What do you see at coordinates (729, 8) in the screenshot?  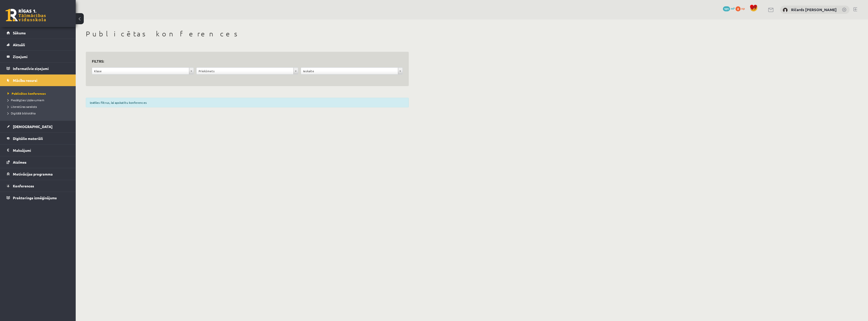 I see `a: 101 mP` at bounding box center [729, 8].